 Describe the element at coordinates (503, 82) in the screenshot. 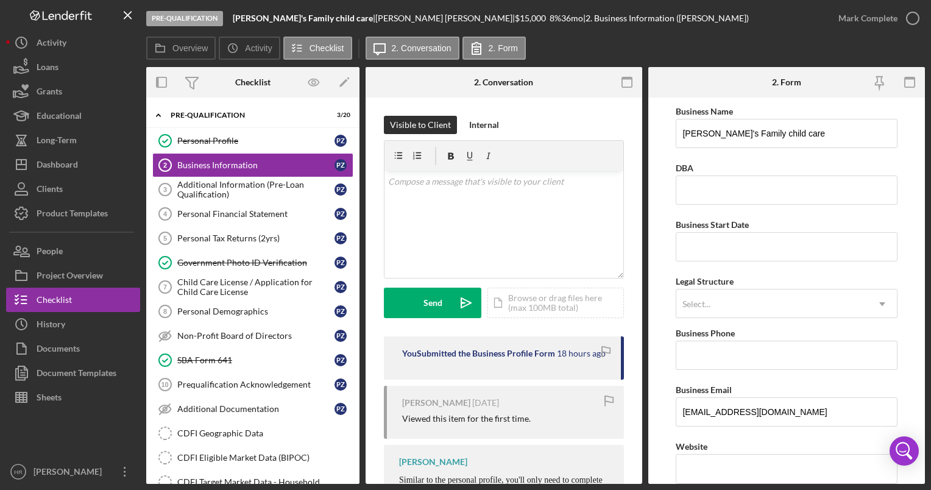

I see `div: 2. Conversation` at that location.